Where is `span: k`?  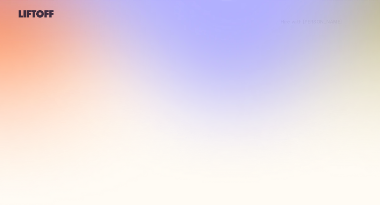 span: k is located at coordinates (247, 71).